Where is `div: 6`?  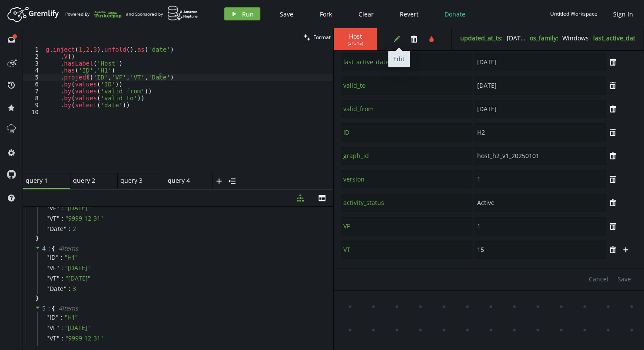 div: 6 is located at coordinates (33, 84).